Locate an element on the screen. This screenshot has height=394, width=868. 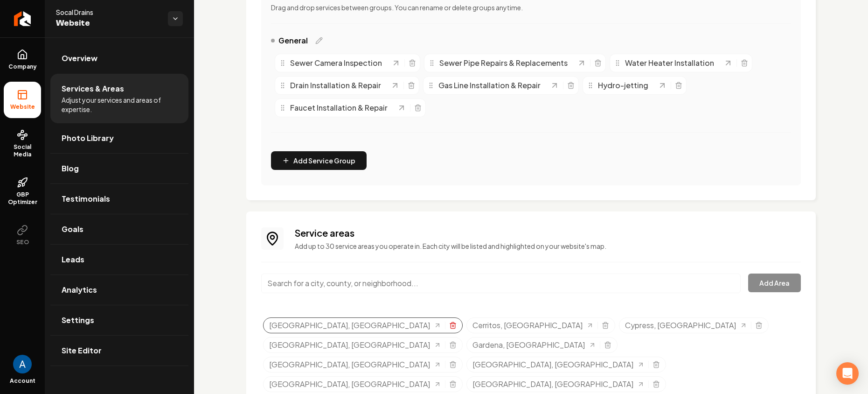
a: Settings is located at coordinates (120, 320).